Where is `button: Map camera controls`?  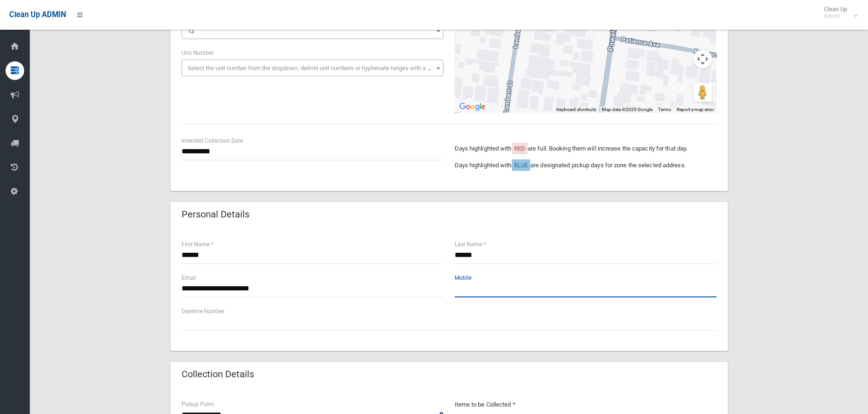
button: Map camera controls is located at coordinates (703, 59).